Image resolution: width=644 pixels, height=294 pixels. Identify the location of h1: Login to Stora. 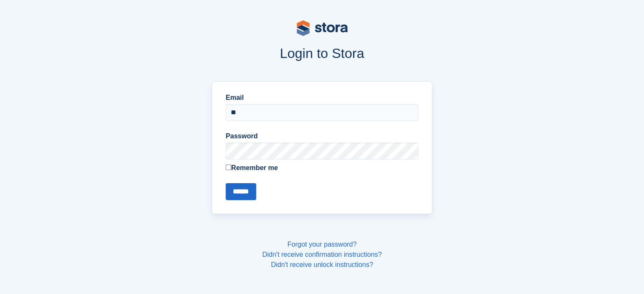
(322, 53).